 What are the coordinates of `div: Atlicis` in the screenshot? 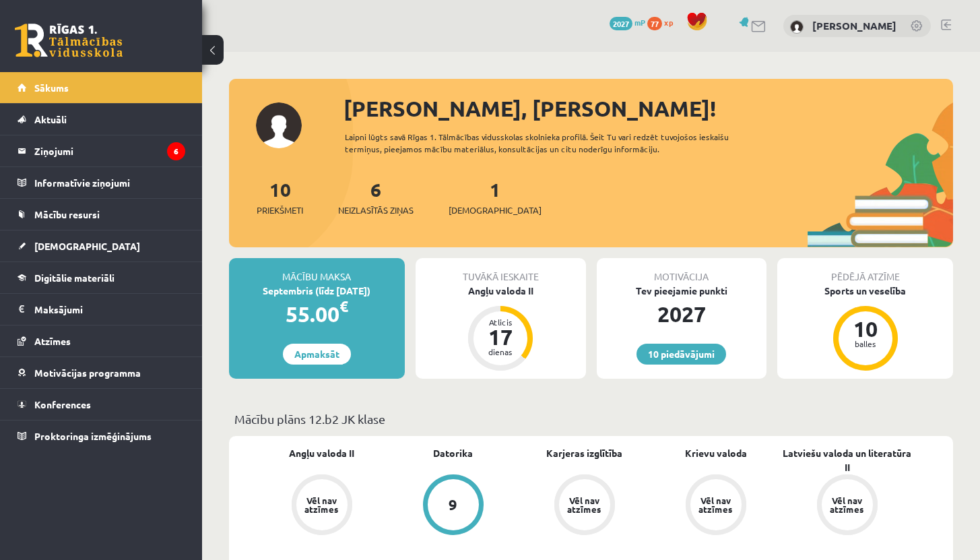 It's located at (500, 322).